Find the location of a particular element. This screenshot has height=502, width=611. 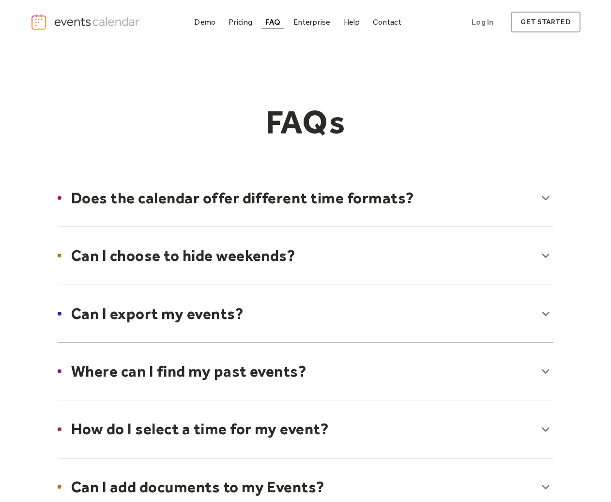

div: Pricing is located at coordinates (240, 22).